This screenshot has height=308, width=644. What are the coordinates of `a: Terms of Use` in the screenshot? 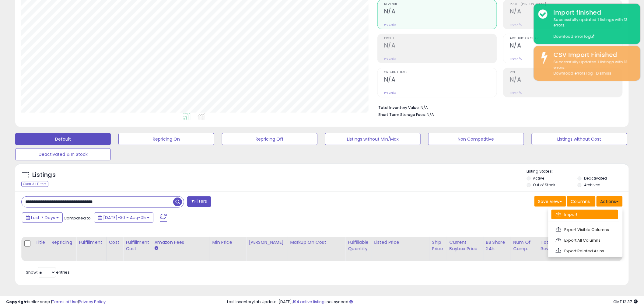 It's located at (65, 301).